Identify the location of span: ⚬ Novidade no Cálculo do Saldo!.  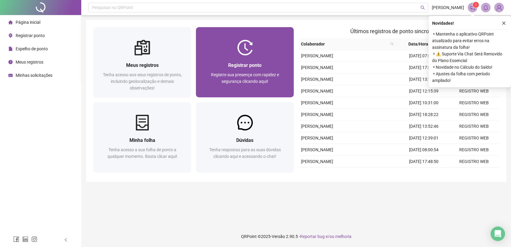
(470, 67).